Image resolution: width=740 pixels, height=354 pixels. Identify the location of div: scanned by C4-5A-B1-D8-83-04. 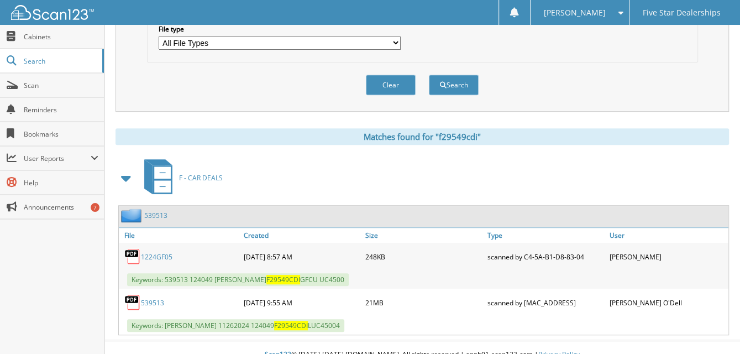
(545, 256).